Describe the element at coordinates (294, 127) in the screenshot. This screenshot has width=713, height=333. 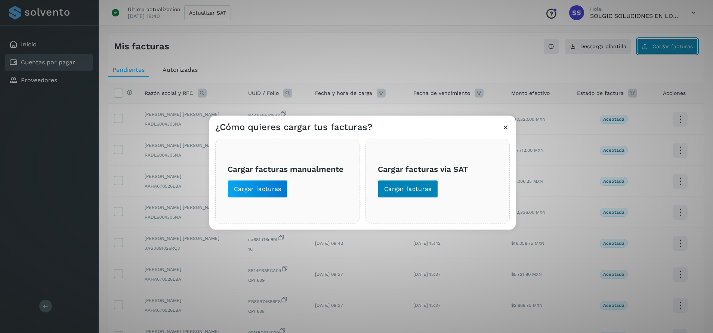
I see `h3: ¿Cómo quieres cargar tus facturas?` at that location.